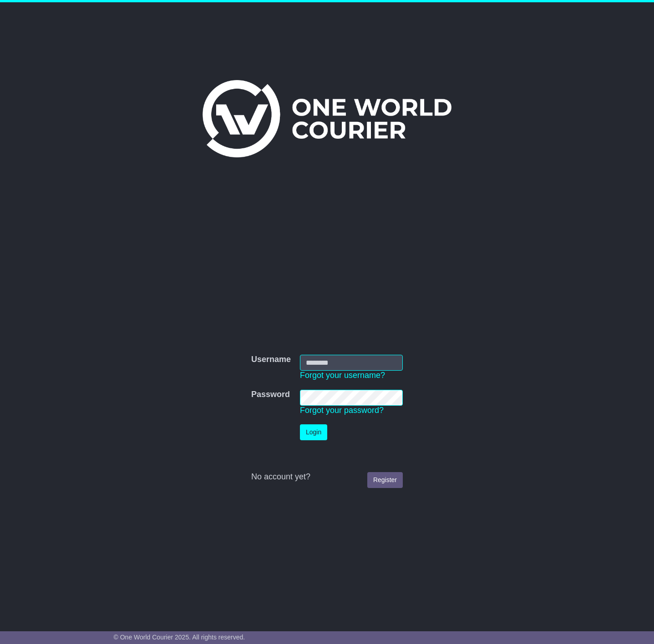 The height and width of the screenshot is (644, 654). I want to click on label: Password, so click(270, 395).